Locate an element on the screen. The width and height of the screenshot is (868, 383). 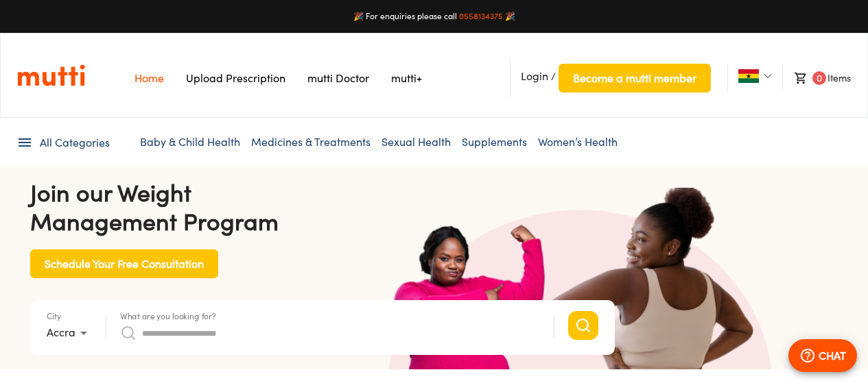
a: Sexual Health is located at coordinates (416, 142).